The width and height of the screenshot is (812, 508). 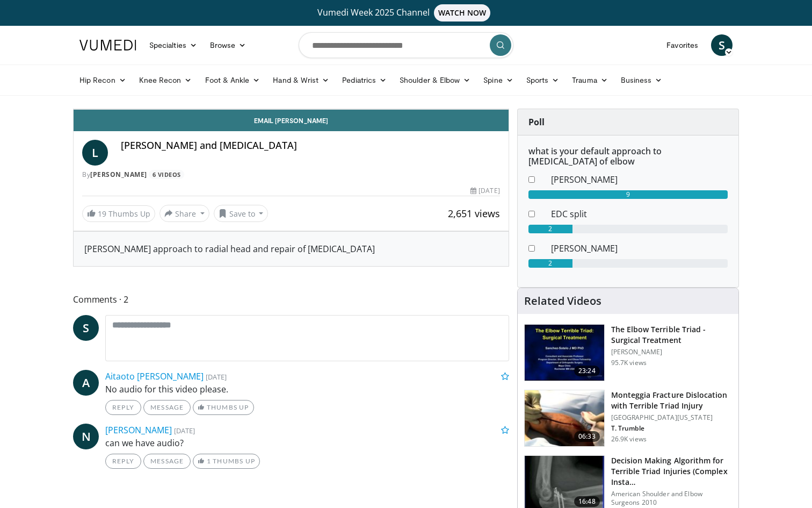 What do you see at coordinates (565, 418) in the screenshot?
I see `img: 76186_0000_3.png.150x105_q85_crop-smart_upscale.jpg` at bounding box center [565, 418].